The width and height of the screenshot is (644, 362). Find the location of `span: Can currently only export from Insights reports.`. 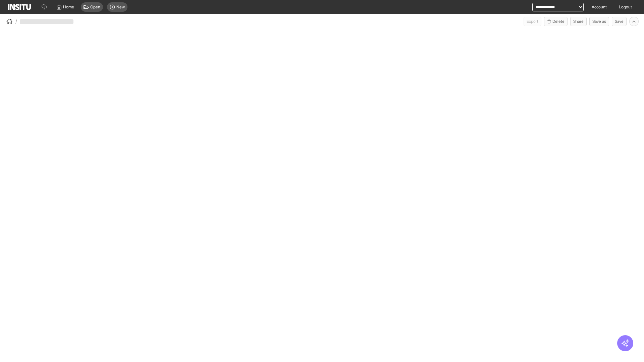

span: Can currently only export from Insights reports. is located at coordinates (532, 22).